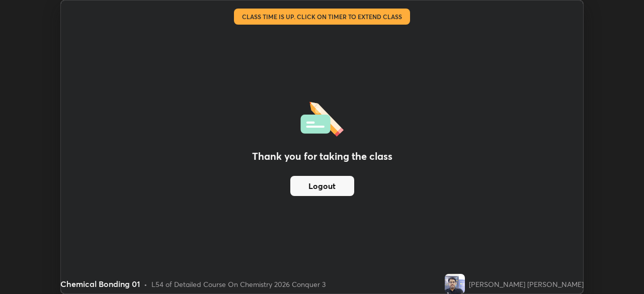 This screenshot has width=644, height=294. Describe the element at coordinates (239, 284) in the screenshot. I see `div: L54 of Detailed Course On Chemistry 2026 Conquer 3` at that location.